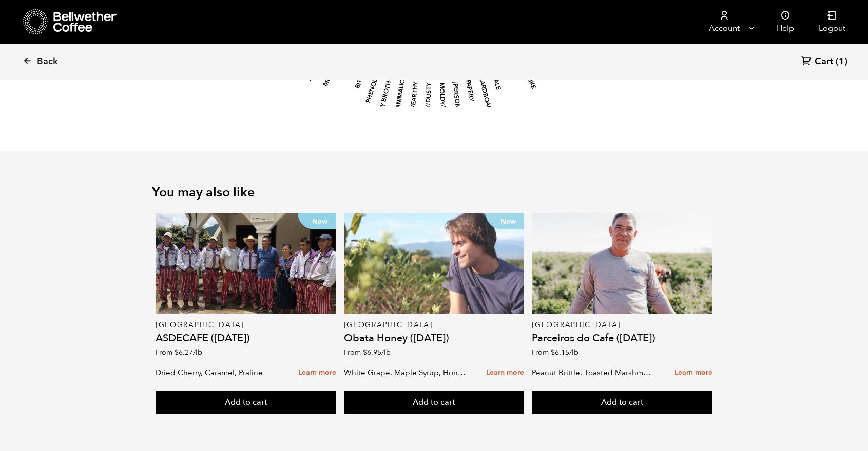 The width and height of the screenshot is (868, 451). What do you see at coordinates (188, 352) in the screenshot?
I see `bdi: 6.27` at bounding box center [188, 352].